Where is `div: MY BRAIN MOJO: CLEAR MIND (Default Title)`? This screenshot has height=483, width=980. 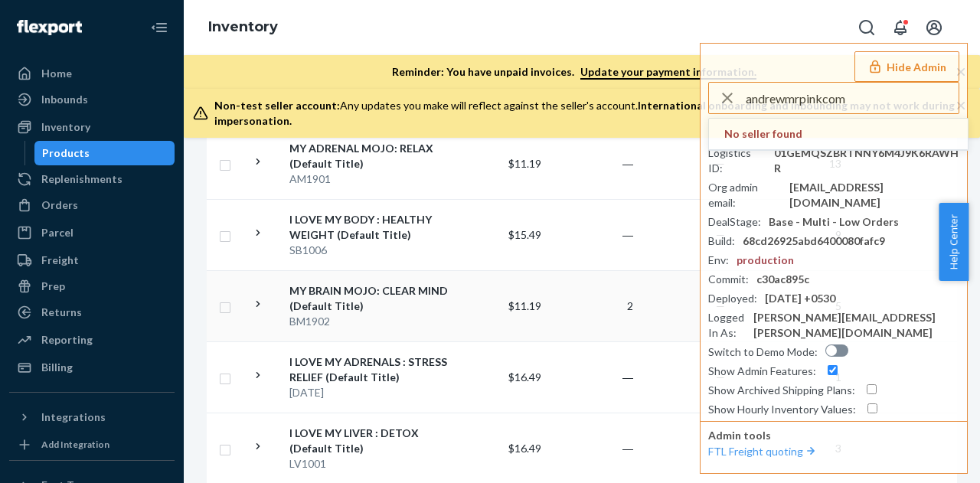
div: MY BRAIN MOJO: CLEAR MIND (Default Title) is located at coordinates (369, 299).